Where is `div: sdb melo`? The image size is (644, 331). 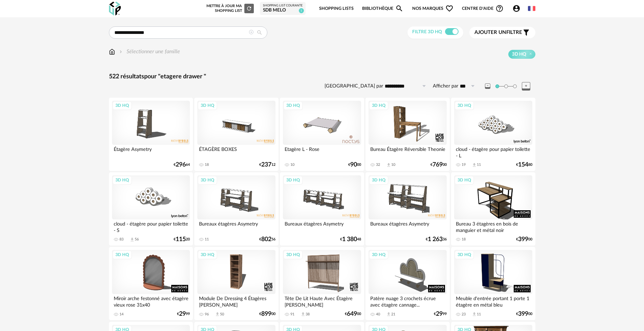 div: sdb melo is located at coordinates (283, 10).